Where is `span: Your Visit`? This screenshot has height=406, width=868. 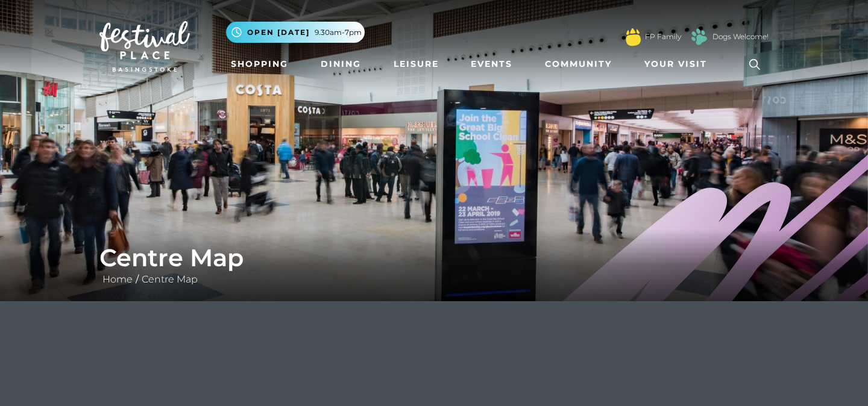
span: Your Visit is located at coordinates (676, 64).